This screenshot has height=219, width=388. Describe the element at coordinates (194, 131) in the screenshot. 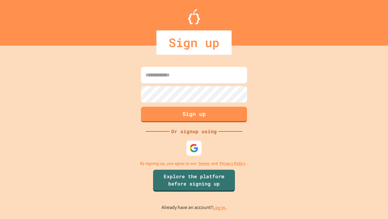

I see `div: Or signup using` at that location.